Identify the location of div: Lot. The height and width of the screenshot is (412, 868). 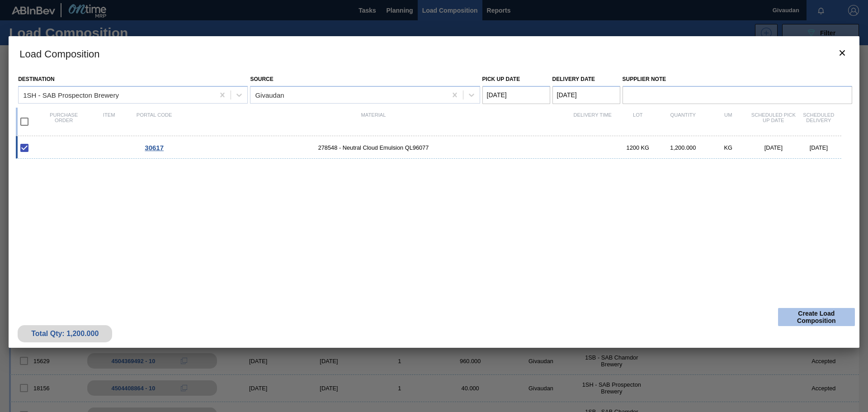
(638, 122).